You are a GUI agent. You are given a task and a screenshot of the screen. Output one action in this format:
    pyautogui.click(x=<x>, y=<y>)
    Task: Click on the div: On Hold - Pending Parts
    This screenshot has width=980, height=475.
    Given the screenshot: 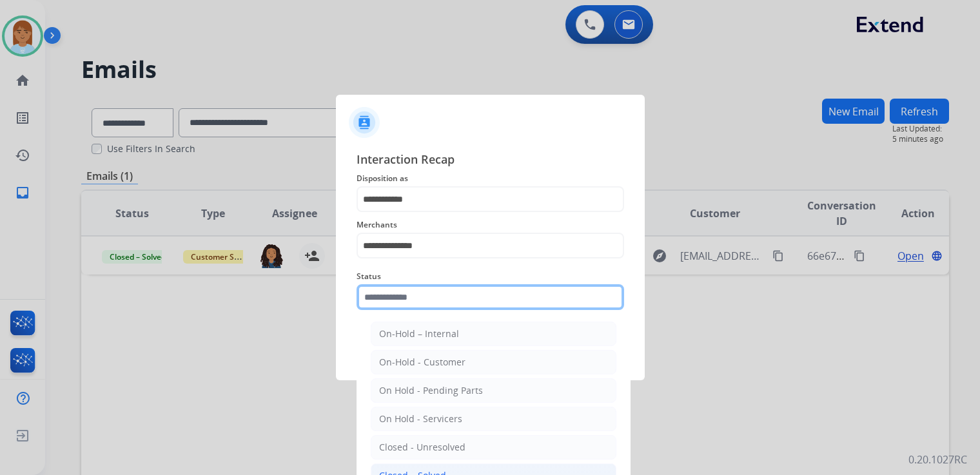 What is the action you would take?
    pyautogui.click(x=431, y=391)
    